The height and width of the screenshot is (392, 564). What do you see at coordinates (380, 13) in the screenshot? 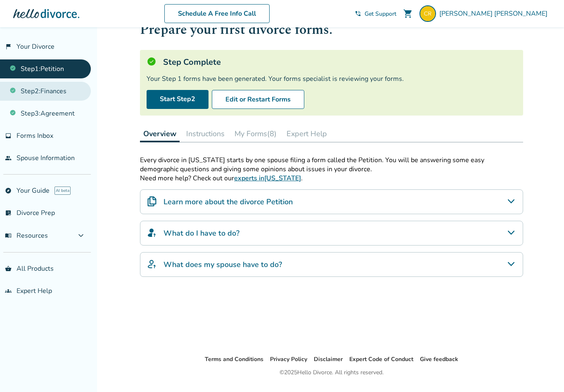
I see `span: Get Support` at bounding box center [380, 13].